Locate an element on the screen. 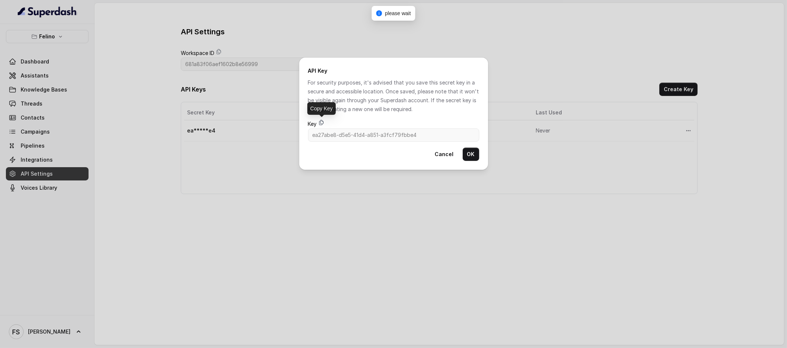 This screenshot has width=787, height=348. h2: API Key is located at coordinates (394, 71).